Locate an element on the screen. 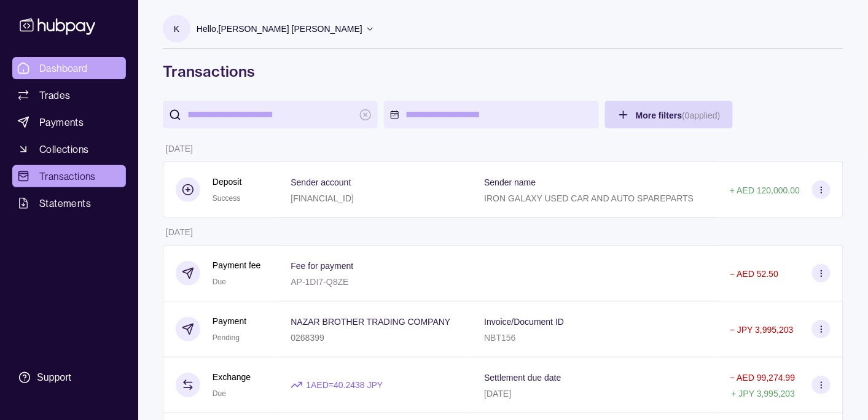  p: Fee for payment is located at coordinates (322, 266).